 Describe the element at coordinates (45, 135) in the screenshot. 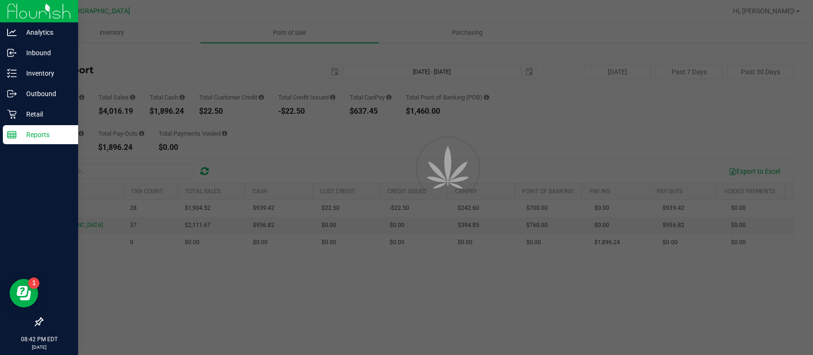

I see `p: Reports` at that location.